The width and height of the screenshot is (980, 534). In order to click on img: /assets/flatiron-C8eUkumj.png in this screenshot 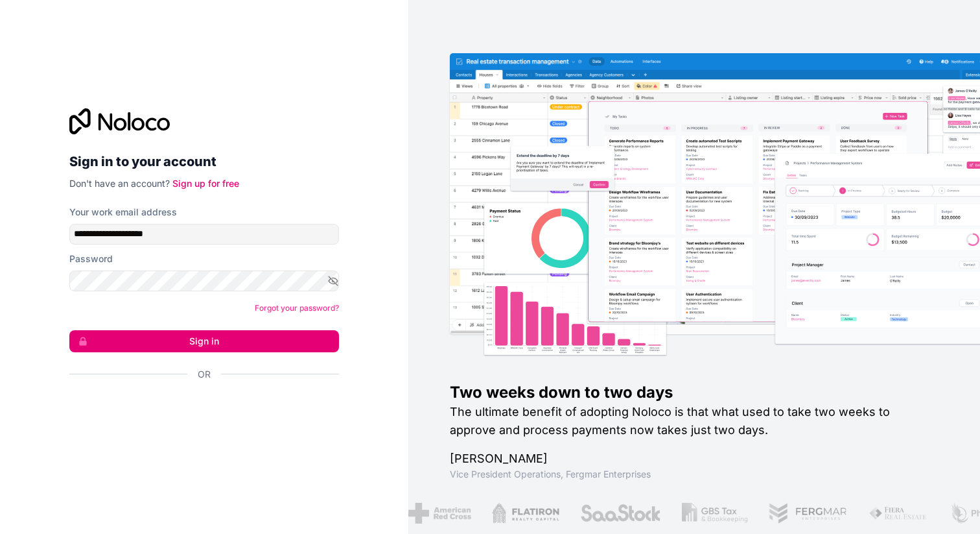, I will do `click(524, 513)`.